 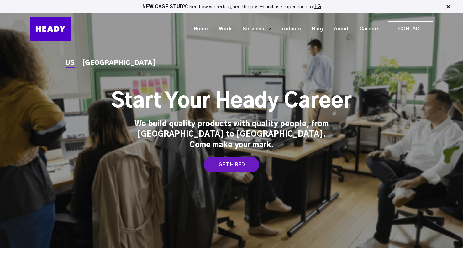 I want to click on a: Careers, so click(x=367, y=29).